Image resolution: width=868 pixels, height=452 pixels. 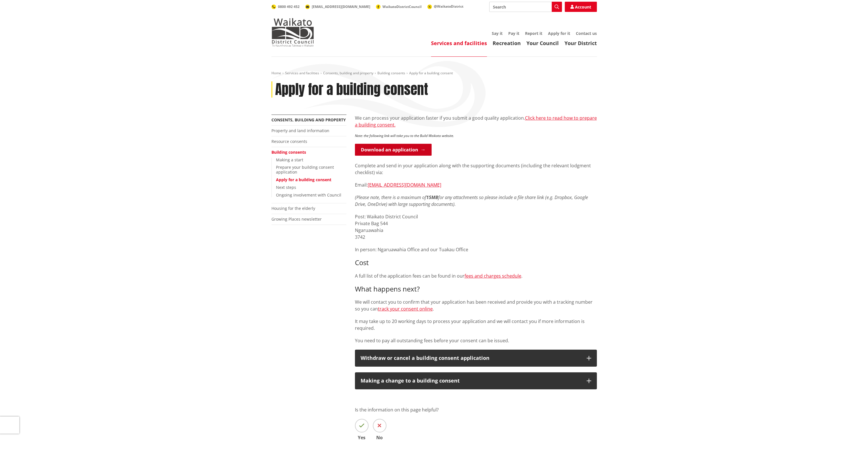 I want to click on a: Ongoing involvement with Council, so click(x=309, y=195).